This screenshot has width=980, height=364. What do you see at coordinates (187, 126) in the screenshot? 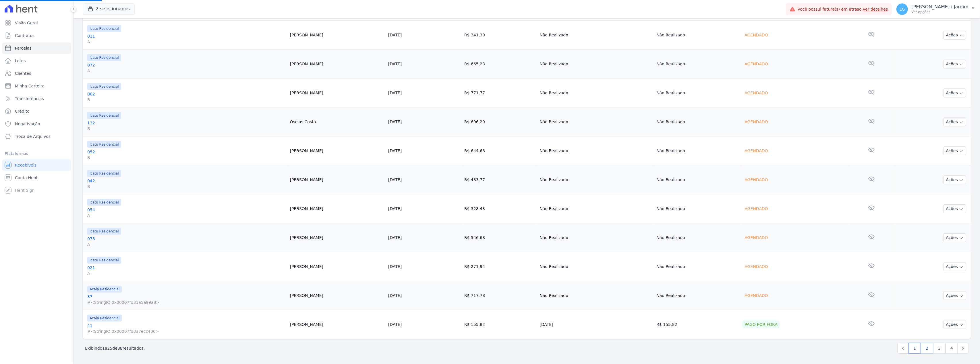
I see `a: 132B` at bounding box center [187, 126].